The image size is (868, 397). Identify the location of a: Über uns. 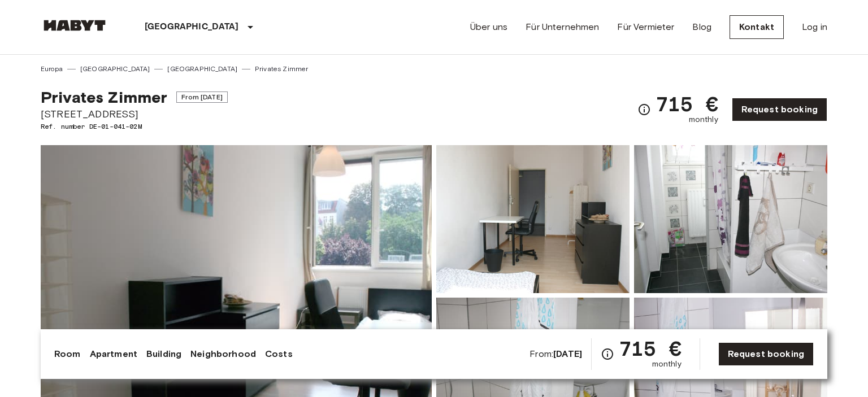
(489, 27).